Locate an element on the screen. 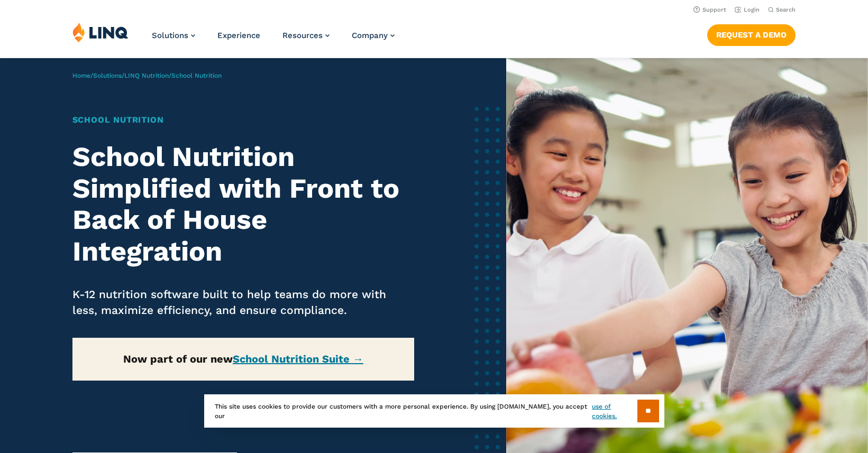 The height and width of the screenshot is (453, 868). span: Search is located at coordinates (785, 9).